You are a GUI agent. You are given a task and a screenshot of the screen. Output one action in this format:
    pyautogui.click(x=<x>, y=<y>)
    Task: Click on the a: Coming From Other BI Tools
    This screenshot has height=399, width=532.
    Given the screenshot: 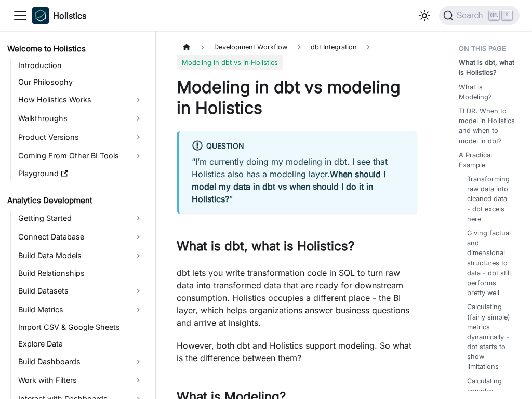 What is the action you would take?
    pyautogui.click(x=81, y=156)
    